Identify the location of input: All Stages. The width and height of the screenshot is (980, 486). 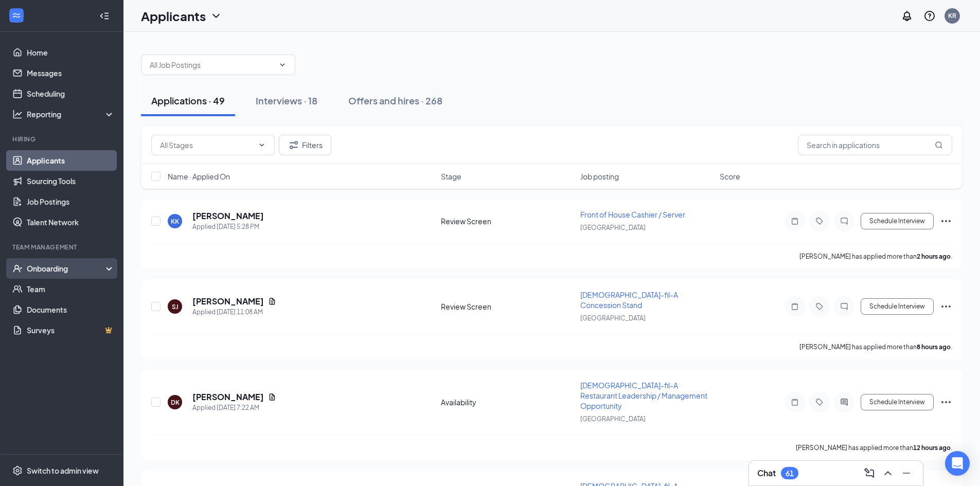
(207, 146).